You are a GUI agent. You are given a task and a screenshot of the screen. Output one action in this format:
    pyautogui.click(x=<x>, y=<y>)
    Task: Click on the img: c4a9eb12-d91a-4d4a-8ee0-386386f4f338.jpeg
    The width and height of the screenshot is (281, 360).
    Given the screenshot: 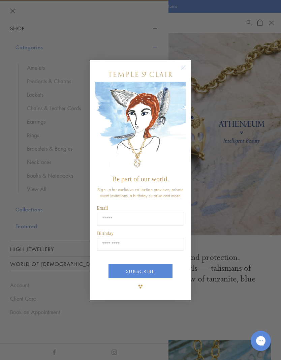 What is the action you would take?
    pyautogui.click(x=141, y=127)
    